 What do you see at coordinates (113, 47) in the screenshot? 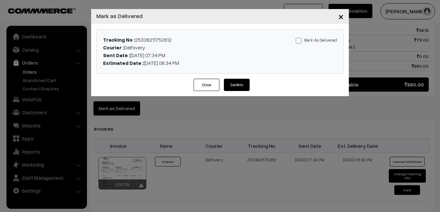
I see `b: Courier :` at bounding box center [113, 47].